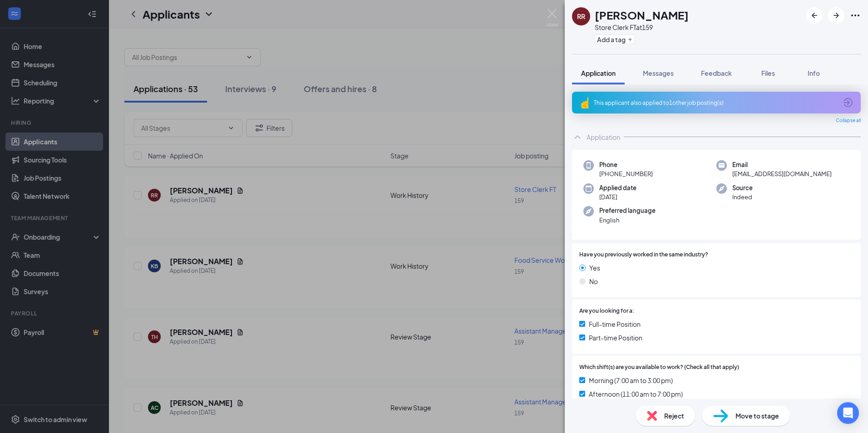 This screenshot has height=433, width=868. What do you see at coordinates (603, 137) in the screenshot?
I see `div: Application` at bounding box center [603, 137].